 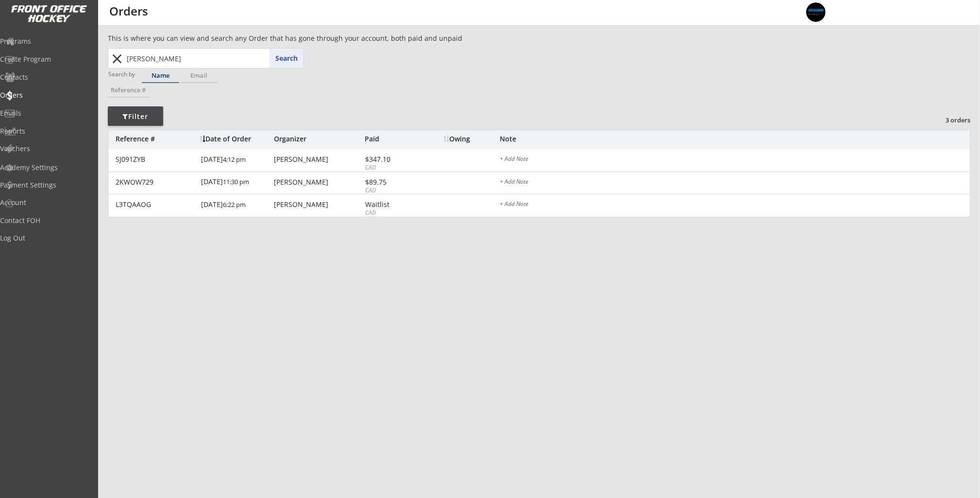 What do you see at coordinates (117, 59) in the screenshot?
I see `button: close` at bounding box center [117, 59].